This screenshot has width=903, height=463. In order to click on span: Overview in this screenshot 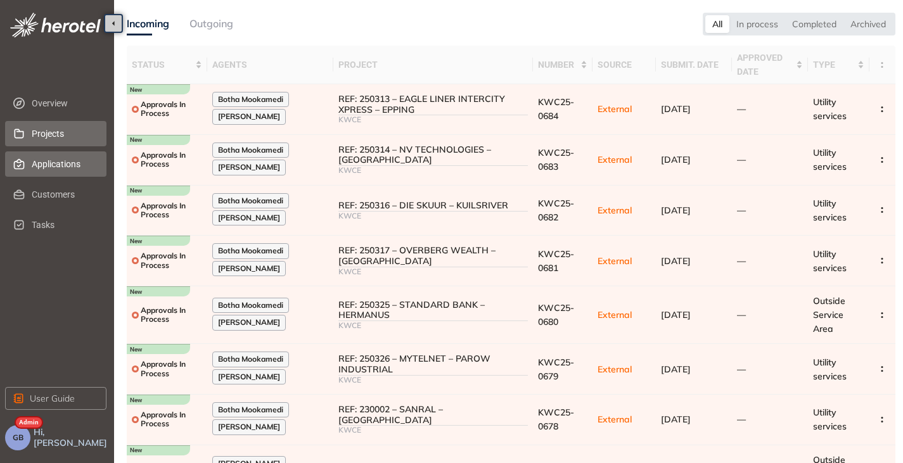, I will do `click(64, 103)`.